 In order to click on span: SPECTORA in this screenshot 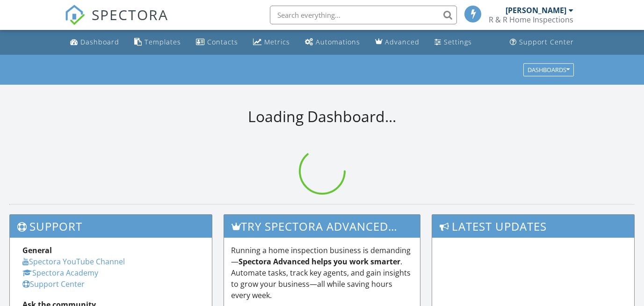, I will do `click(130, 15)`.